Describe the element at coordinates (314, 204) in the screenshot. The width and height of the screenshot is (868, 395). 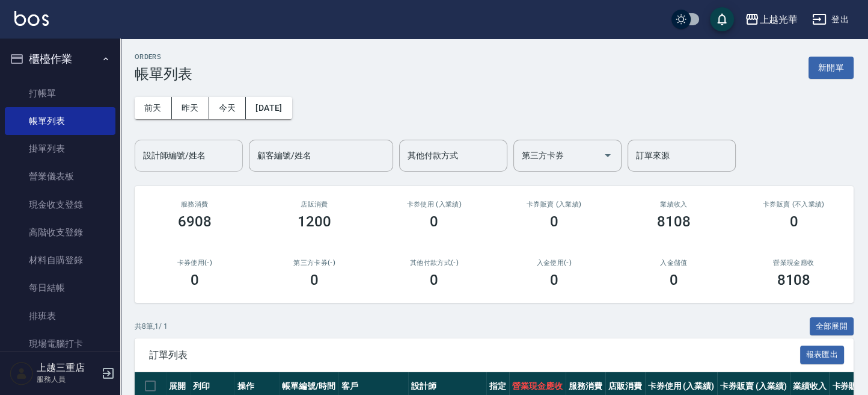
I see `h2: 店販消費` at that location.